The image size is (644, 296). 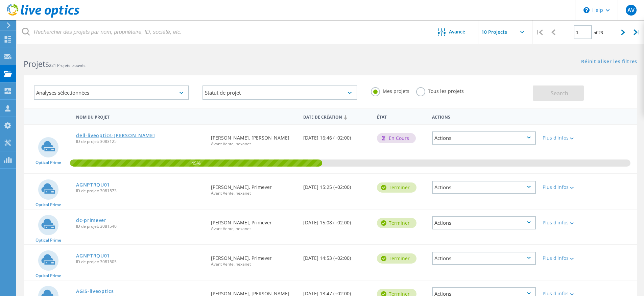 I want to click on a: dc-primever, so click(x=91, y=220).